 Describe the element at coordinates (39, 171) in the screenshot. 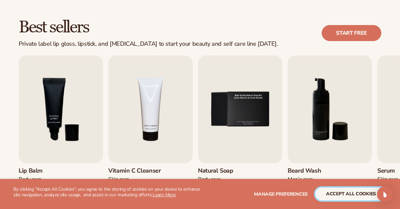

I see `h3: Lip Balm` at that location.